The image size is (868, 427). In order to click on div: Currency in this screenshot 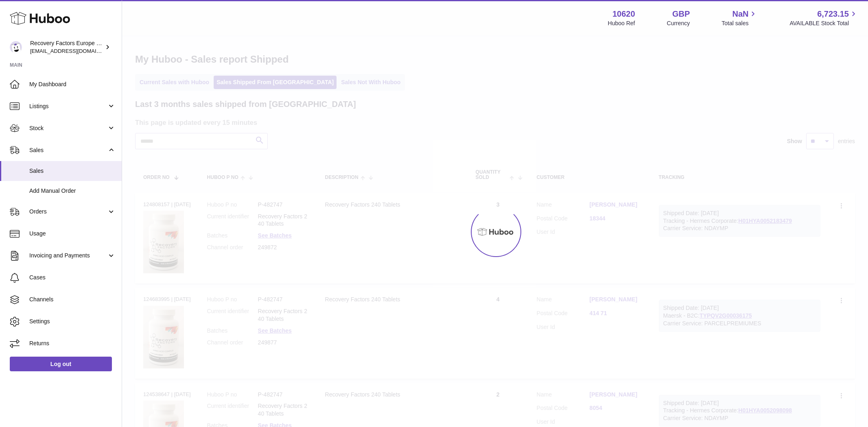, I will do `click(679, 23)`.